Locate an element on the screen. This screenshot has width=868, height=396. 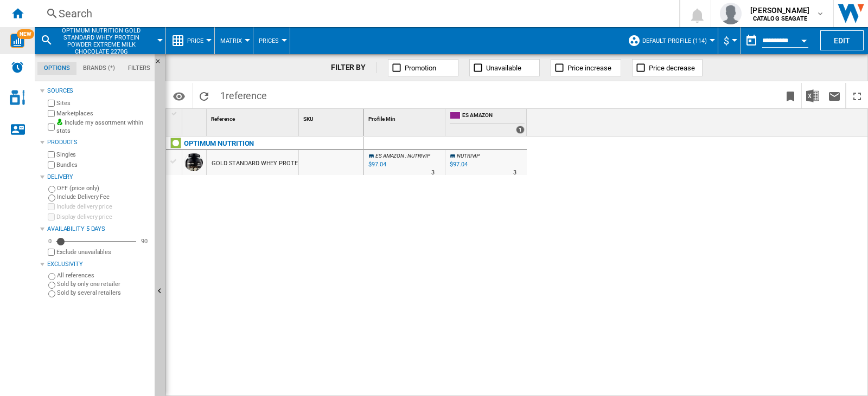
label: OFF (price only) is located at coordinates (103, 188).